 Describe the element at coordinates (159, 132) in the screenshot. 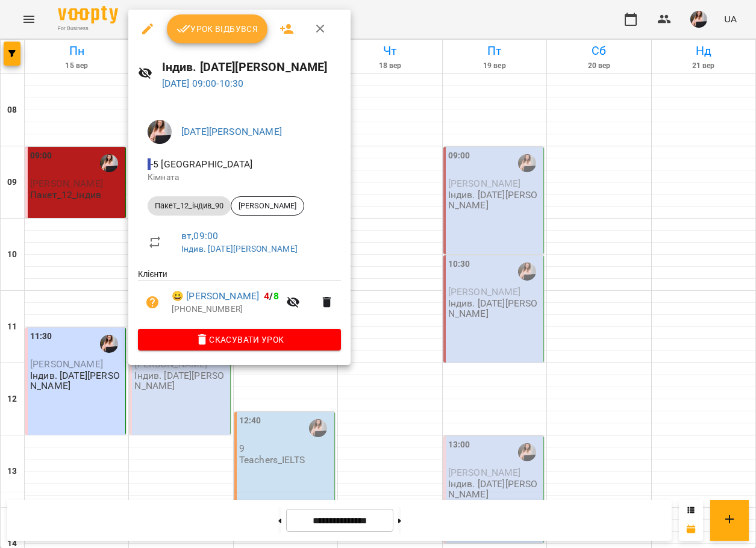

I see `img: ee17c4d82a51a8e023162b2770f32a64.jpg` at that location.